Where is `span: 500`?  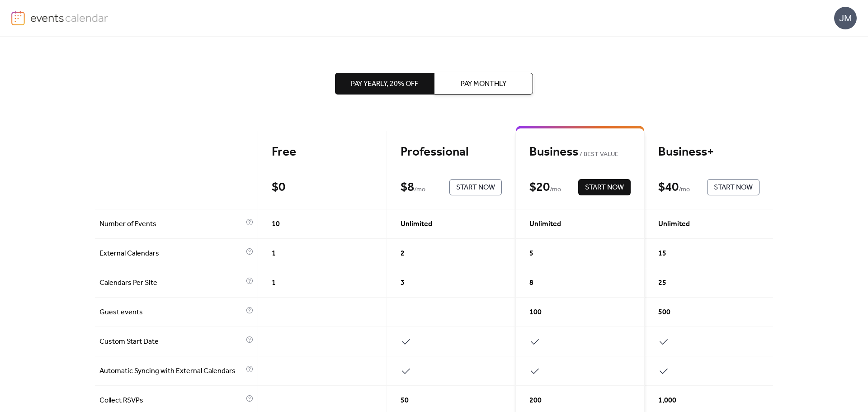
span: 500 is located at coordinates (664, 313).